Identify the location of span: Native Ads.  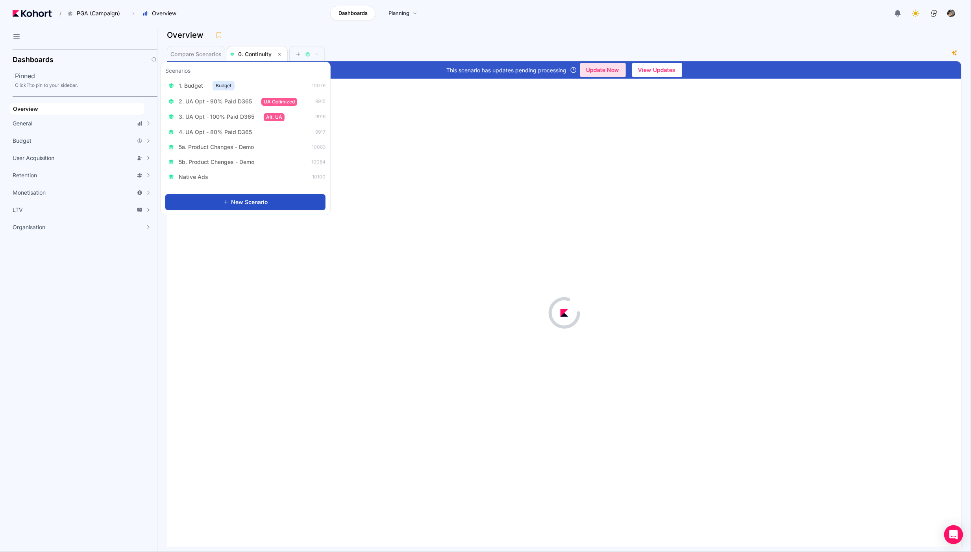
(193, 177).